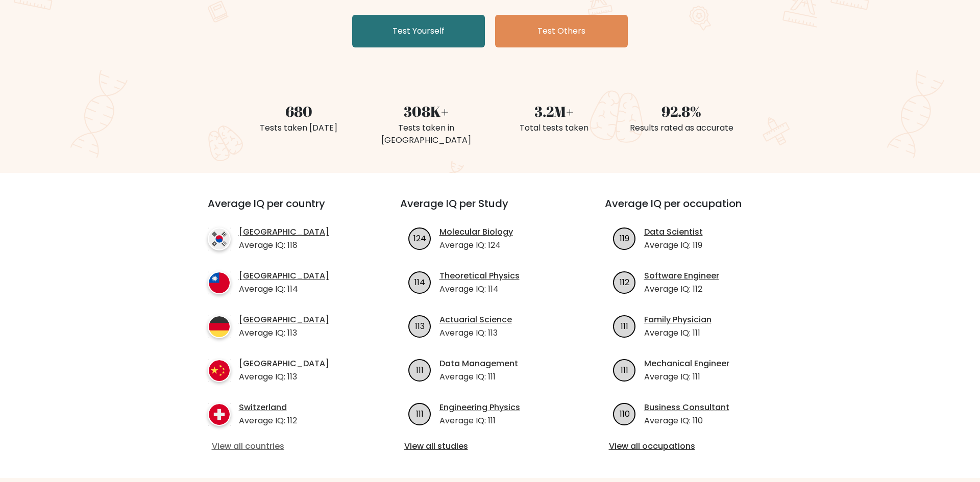 The image size is (980, 482). What do you see at coordinates (419, 281) in the screenshot?
I see `text: 114` at bounding box center [419, 281].